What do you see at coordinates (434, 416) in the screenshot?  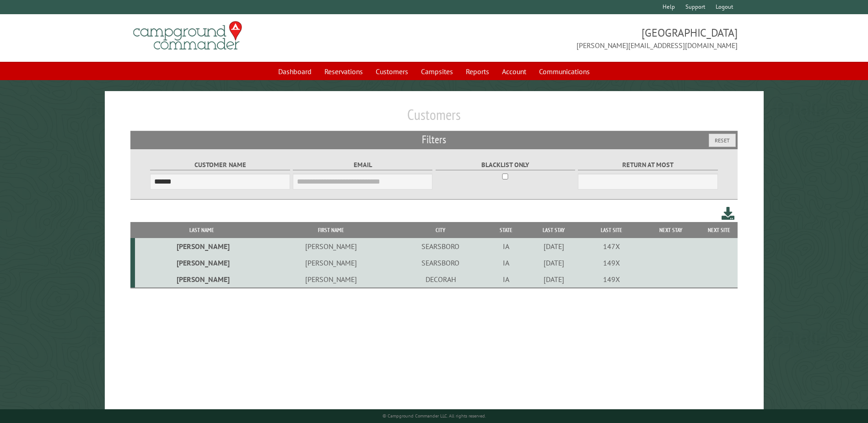 I see `small: © Campground Commander LLC. All rights reserved.` at bounding box center [434, 416].